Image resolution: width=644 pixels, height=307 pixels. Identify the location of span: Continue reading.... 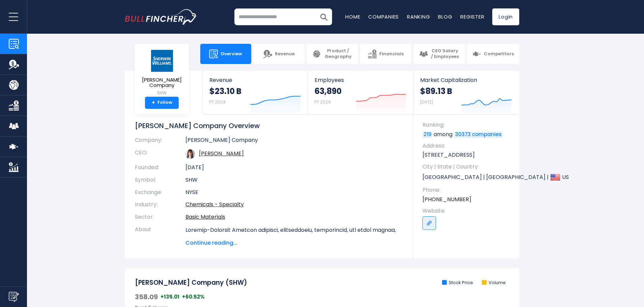
(294, 243).